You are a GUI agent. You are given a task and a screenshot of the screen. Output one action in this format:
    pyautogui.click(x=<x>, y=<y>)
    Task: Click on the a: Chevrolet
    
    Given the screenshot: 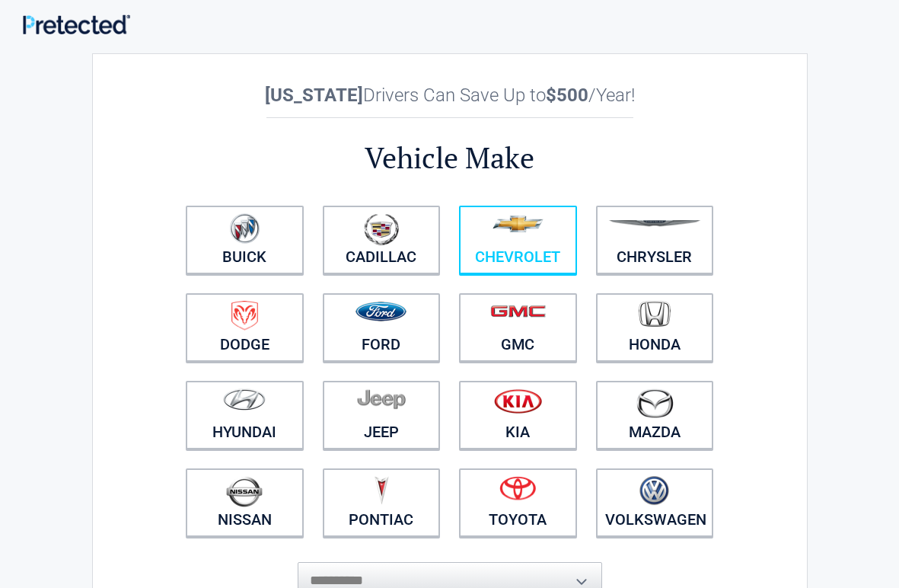 What is the action you would take?
    pyautogui.click(x=518, y=240)
    